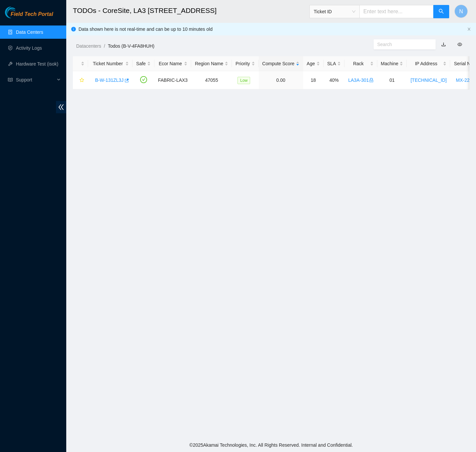  Describe the element at coordinates (131, 46) in the screenshot. I see `a: Todos (B-V-4FA8HUH)` at that location.